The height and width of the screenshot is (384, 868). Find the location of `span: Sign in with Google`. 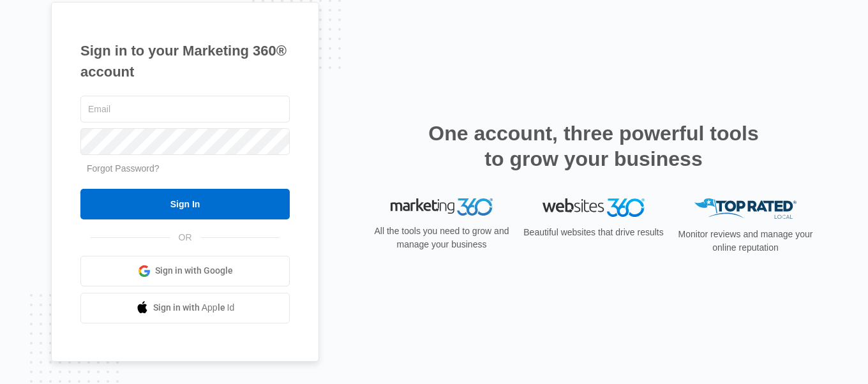

span: Sign in with Google is located at coordinates (194, 271).